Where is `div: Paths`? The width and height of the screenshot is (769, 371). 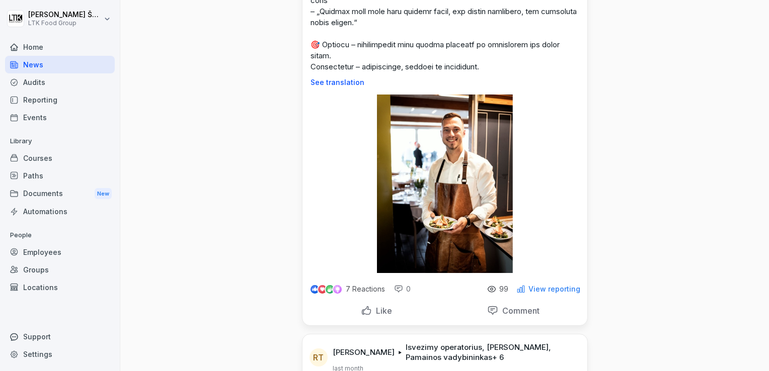 div: Paths is located at coordinates (60, 176).